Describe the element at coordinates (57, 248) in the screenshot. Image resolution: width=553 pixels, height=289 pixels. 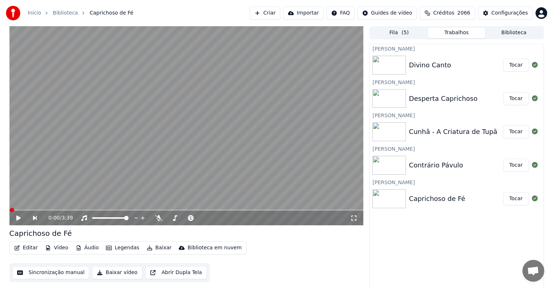
I see `button: Vídeo` at that location.